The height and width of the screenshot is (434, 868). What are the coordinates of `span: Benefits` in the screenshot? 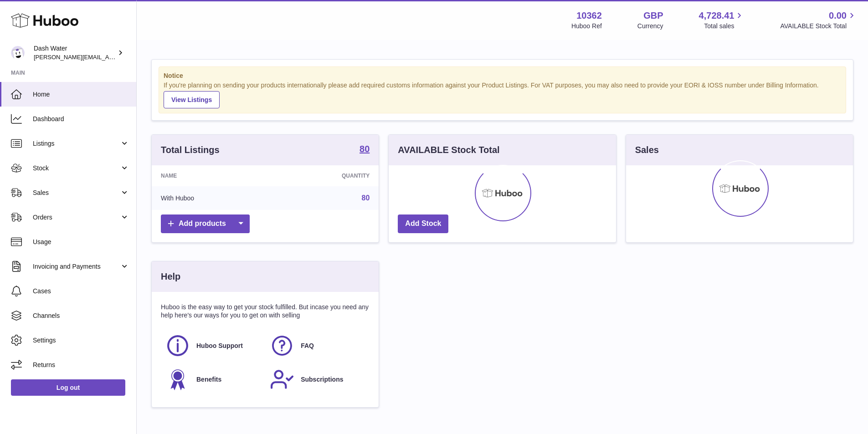 It's located at (209, 379).